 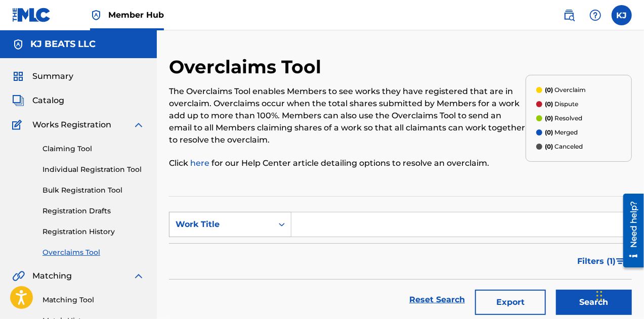 I want to click on span: Works Registration, so click(x=72, y=125).